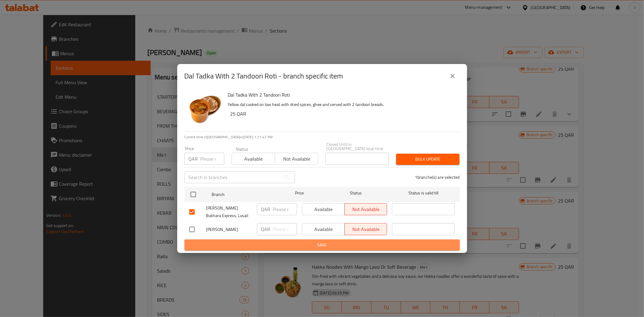 The image size is (644, 317). I want to click on span: Status is valid till, so click(423, 193).